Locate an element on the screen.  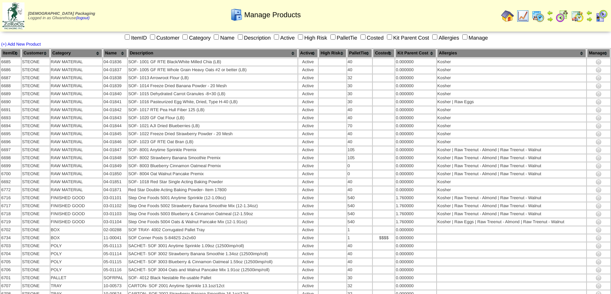
label: Description is located at coordinates (253, 38).